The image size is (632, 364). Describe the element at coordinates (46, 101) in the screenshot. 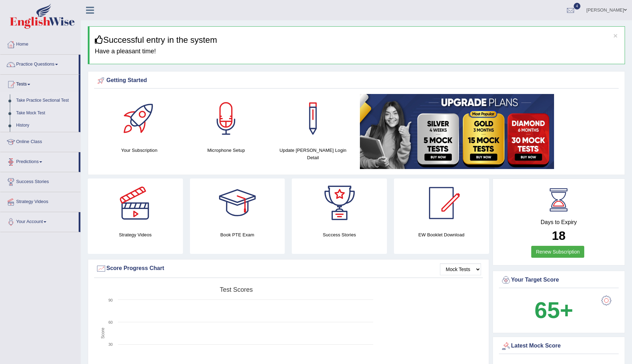

I see `a: Take Practice Sectional Test` at that location.